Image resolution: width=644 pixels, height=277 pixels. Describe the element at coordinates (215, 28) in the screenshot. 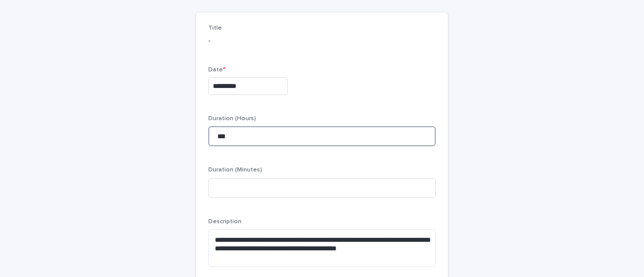

I see `span: Title` at that location.